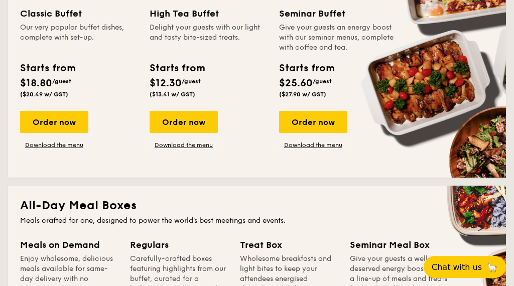 This screenshot has width=514, height=286. What do you see at coordinates (457, 267) in the screenshot?
I see `span: Chat with us` at bounding box center [457, 267].